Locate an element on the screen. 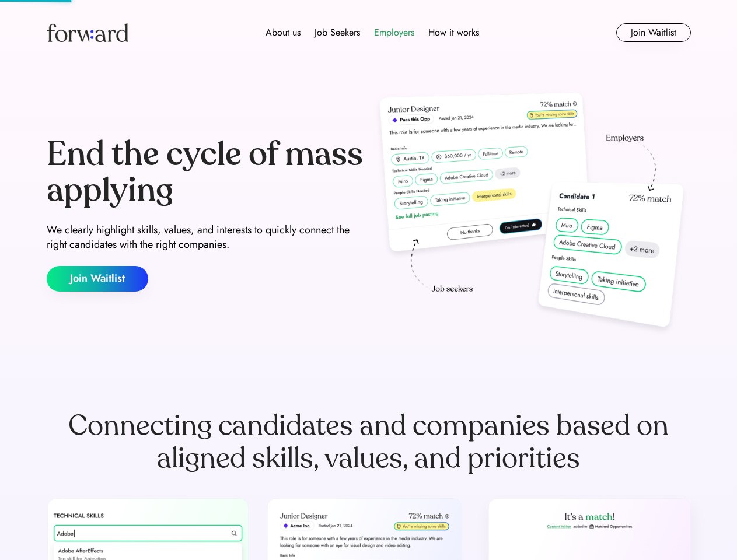 The height and width of the screenshot is (560, 737). div: Connecting candidates and companies based on aligned skills, values, and priorities is located at coordinates (368, 442).